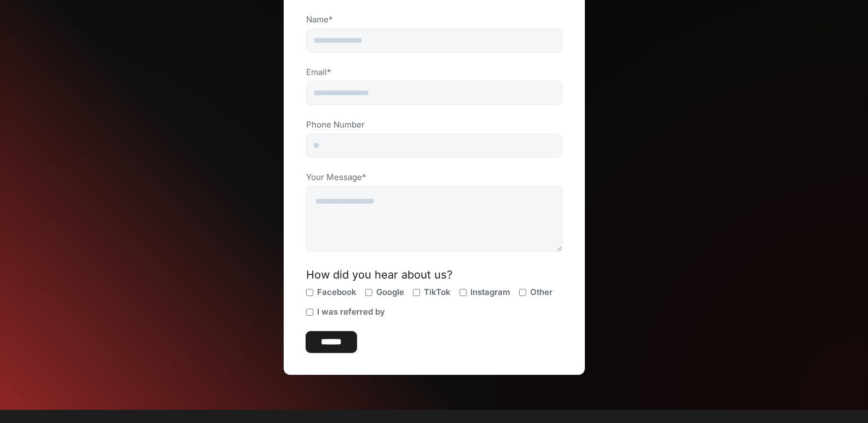  What do you see at coordinates (369, 292) in the screenshot?
I see `input: Google` at bounding box center [369, 292].